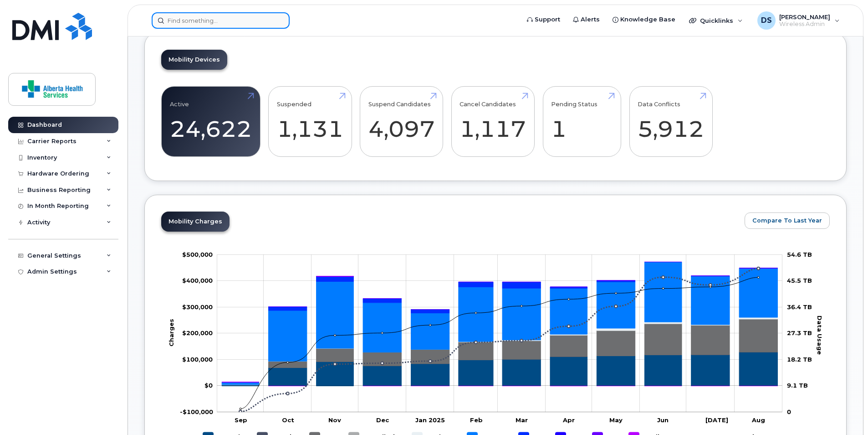 The image size is (868, 435). I want to click on tspan: 54.6 TB, so click(800, 254).